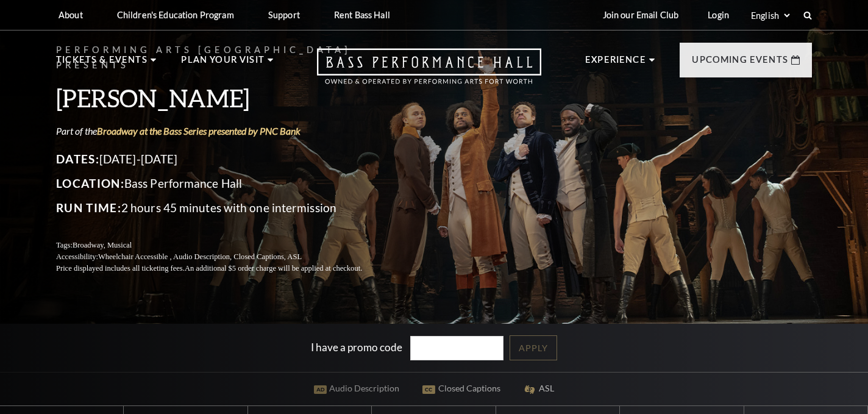 The height and width of the screenshot is (414, 868). Describe the element at coordinates (615, 64) in the screenshot. I see `p: Experience` at that location.